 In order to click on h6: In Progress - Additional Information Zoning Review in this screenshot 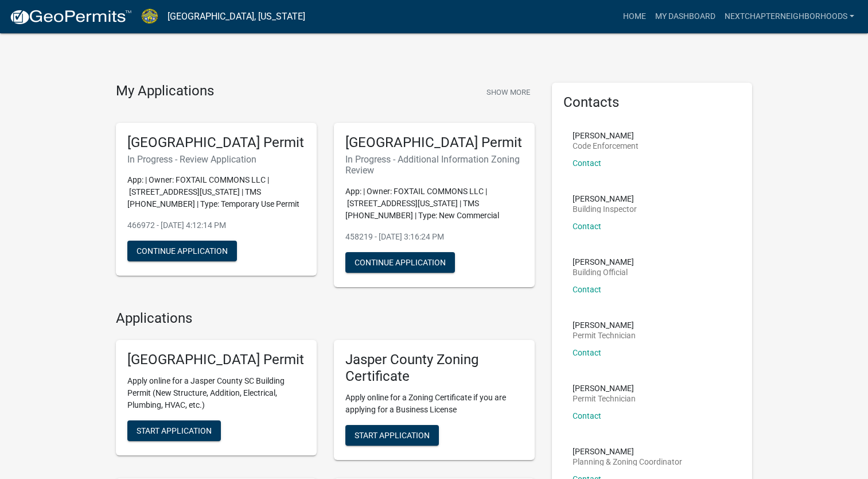, I will do `click(434, 165)`.